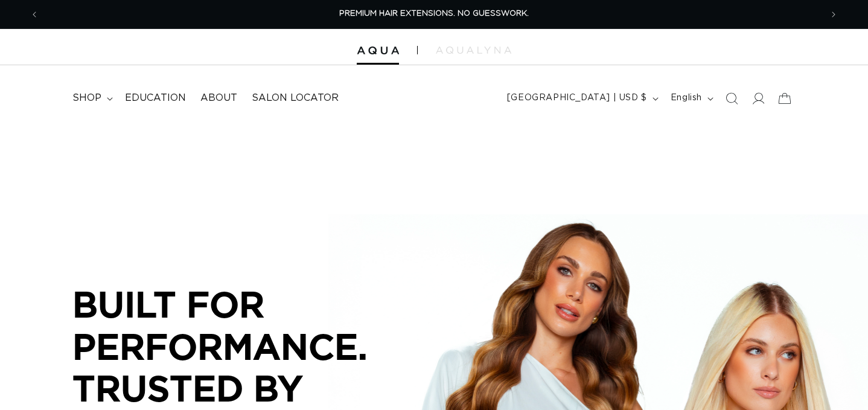  What do you see at coordinates (155, 98) in the screenshot?
I see `span: Education` at bounding box center [155, 98].